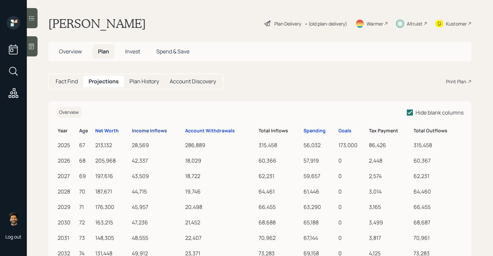  Describe the element at coordinates (67, 176) in the screenshot. I see `div: 2027` at that location.